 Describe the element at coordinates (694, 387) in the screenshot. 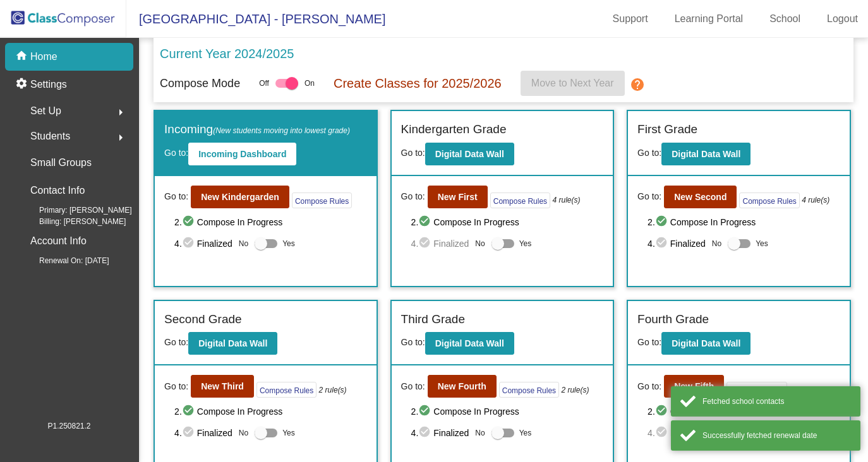

I see `button: New Fifth` at that location.